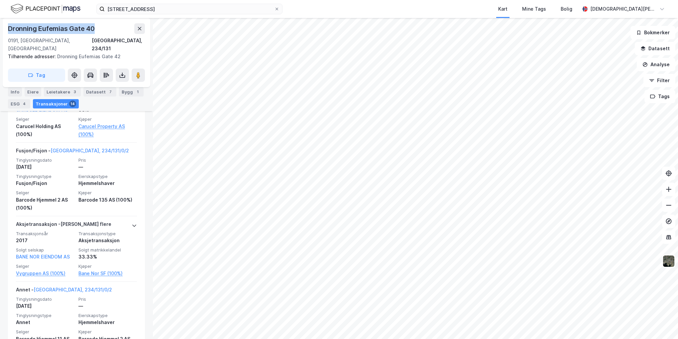 This screenshot has width=678, height=339. I want to click on div: 2017, so click(45, 240).